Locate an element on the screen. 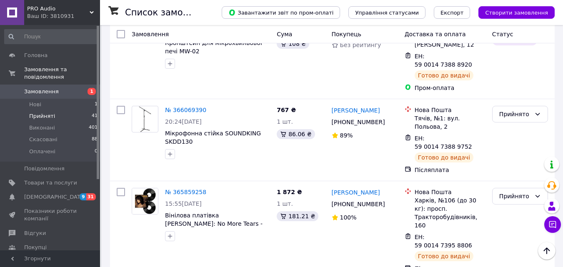 The width and height of the screenshot is (563, 267). span: 41 is located at coordinates (95, 116).